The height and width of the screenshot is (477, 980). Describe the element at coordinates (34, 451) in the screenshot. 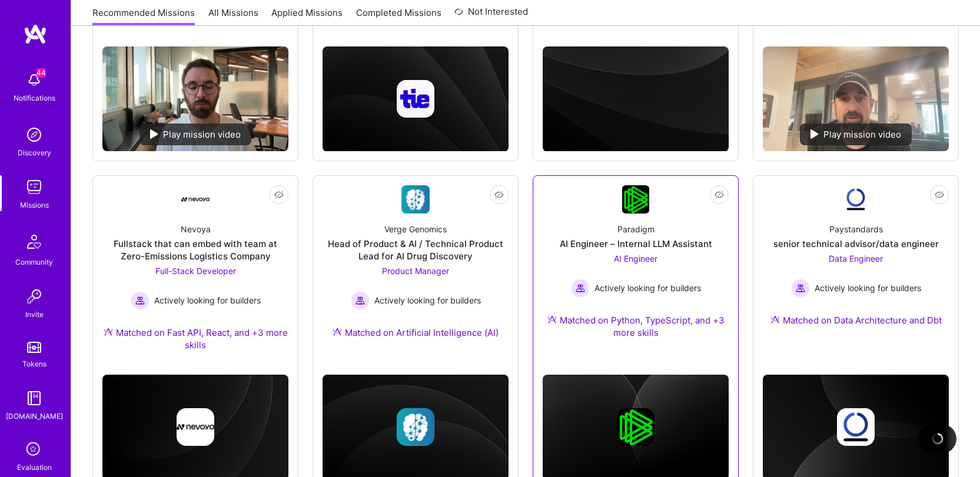

I see `i: icon SelectionTeam` at that location.